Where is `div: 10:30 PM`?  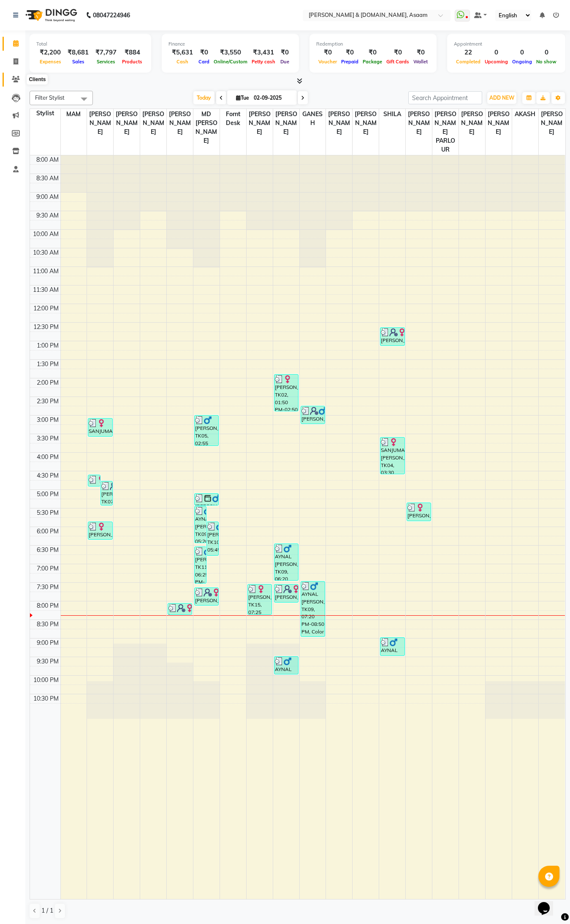
div: 10:30 PM is located at coordinates (46, 699).